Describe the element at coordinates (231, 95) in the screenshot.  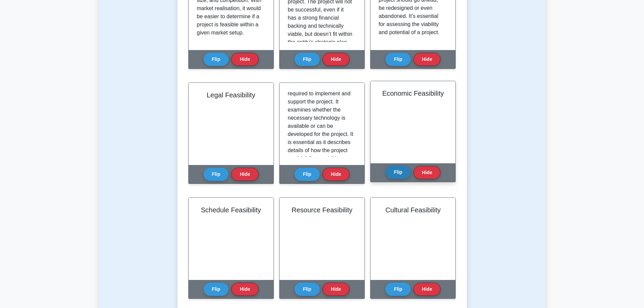
I see `h2: Legal Feasibility` at that location.